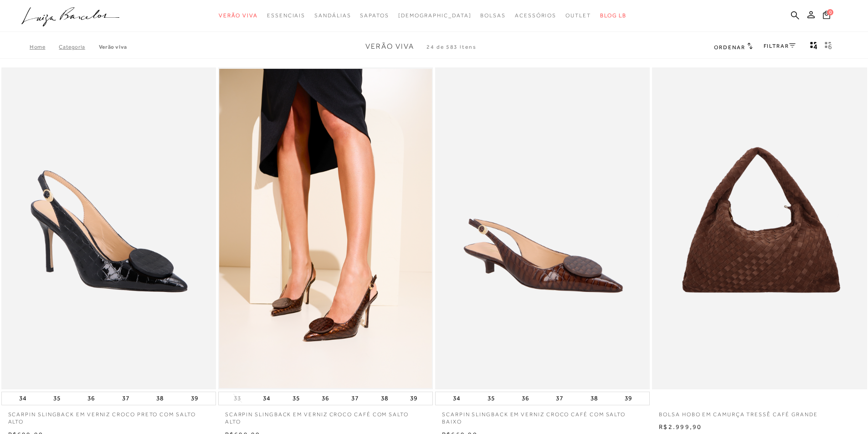 This screenshot has height=434, width=868. Describe the element at coordinates (108, 416) in the screenshot. I see `a: SCARPIN SLINGBACK EM VERNIZ CROCO PRETO COM SALTO ALTO` at that location.